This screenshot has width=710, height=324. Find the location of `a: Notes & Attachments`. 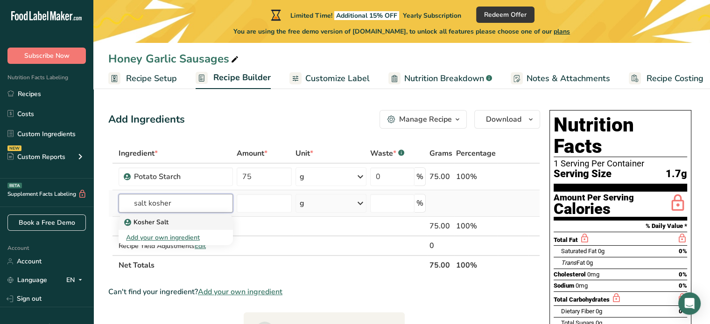

a: Notes & Attachments is located at coordinates (560, 78).